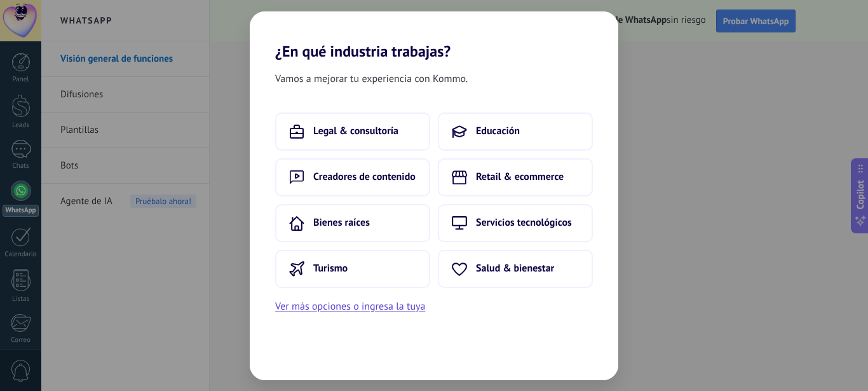  What do you see at coordinates (350, 306) in the screenshot?
I see `button: Ver más opciones o ingresa la tuya` at bounding box center [350, 306].